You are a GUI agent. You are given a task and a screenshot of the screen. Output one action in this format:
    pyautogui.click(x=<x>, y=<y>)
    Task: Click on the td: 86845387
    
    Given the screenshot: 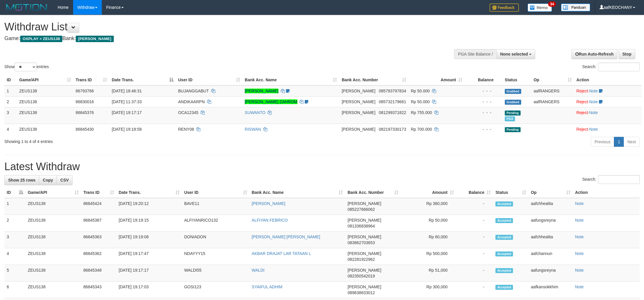 What is the action you would take?
    pyautogui.click(x=99, y=223)
    